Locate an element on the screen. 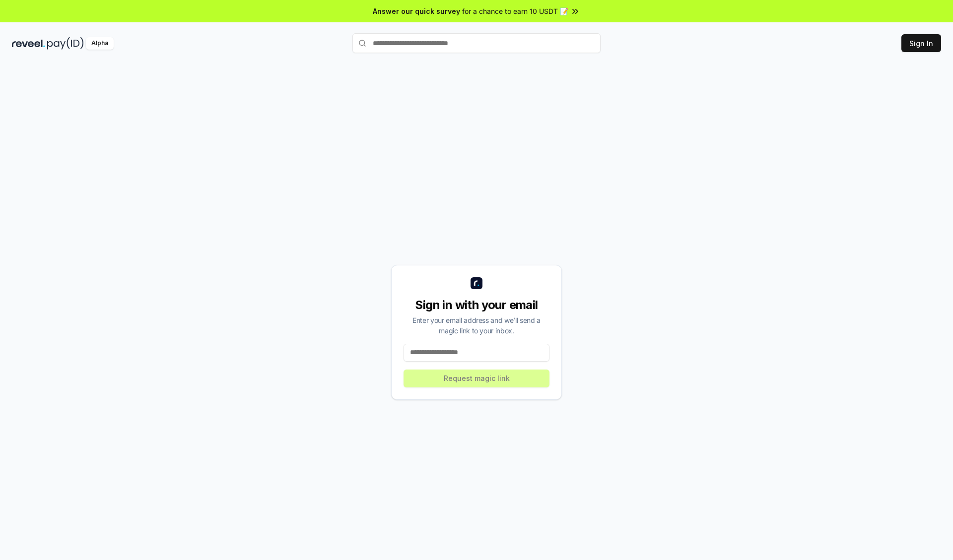 The width and height of the screenshot is (953, 560). span: Answer our quick survey is located at coordinates (416, 11).